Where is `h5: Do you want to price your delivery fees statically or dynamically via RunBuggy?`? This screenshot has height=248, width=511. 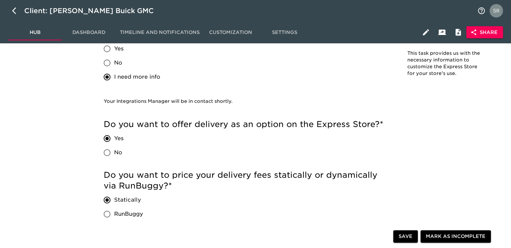 h5: Do you want to price your delivery fees statically or dynamically via RunBuggy? is located at coordinates (247, 181).